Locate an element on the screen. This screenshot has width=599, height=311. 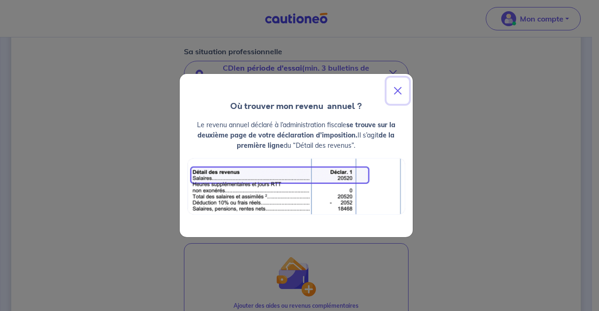
button: Close is located at coordinates (397, 91).